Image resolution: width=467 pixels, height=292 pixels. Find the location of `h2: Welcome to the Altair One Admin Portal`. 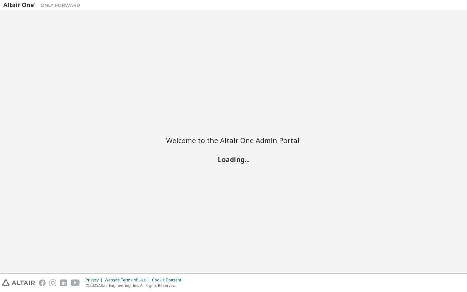

h2: Welcome to the Altair One Admin Portal is located at coordinates (233, 140).